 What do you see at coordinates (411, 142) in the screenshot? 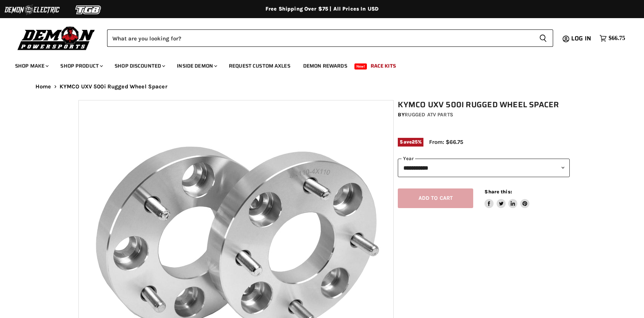
I see `span: Save %` at bounding box center [411, 142].